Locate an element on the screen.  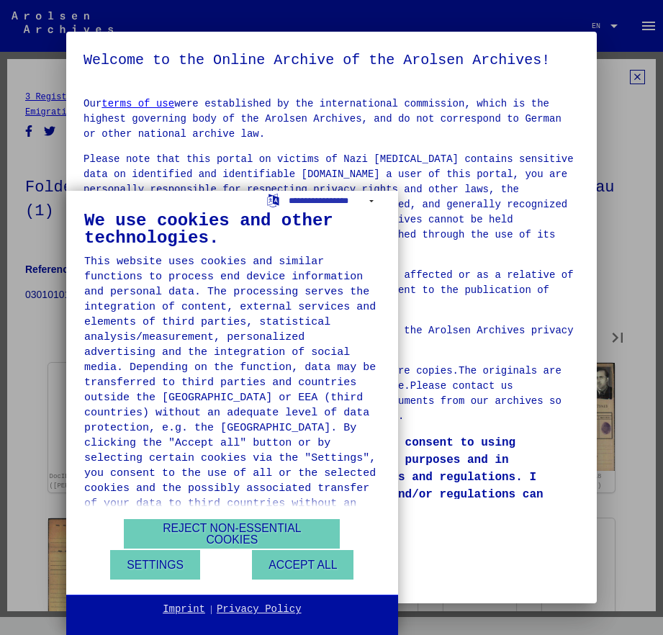
button: Settings is located at coordinates (155, 564).